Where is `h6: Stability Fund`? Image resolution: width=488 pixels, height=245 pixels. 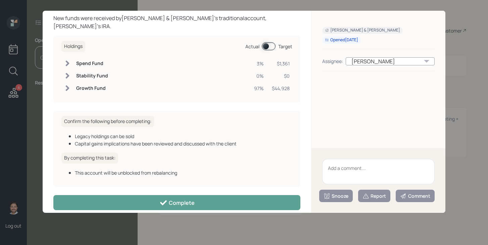
h6: Stability Fund is located at coordinates (92, 76).